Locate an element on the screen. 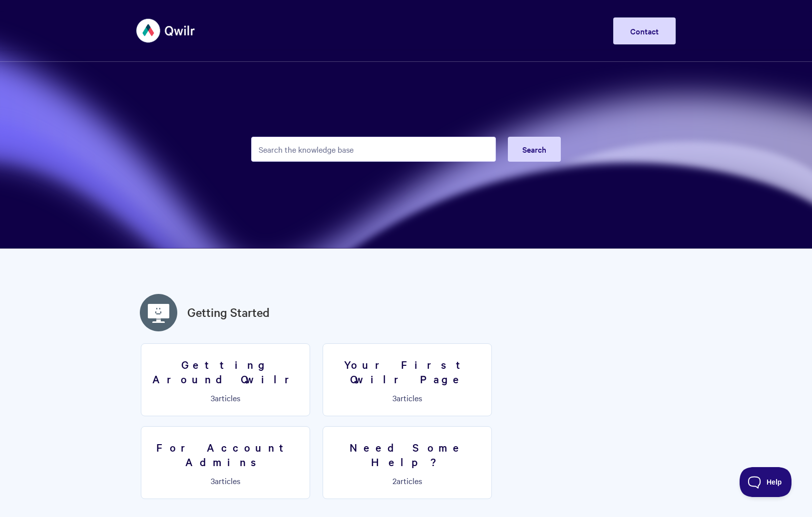 This screenshot has width=812, height=517. a: For Account Admins 3articles is located at coordinates (225, 463).